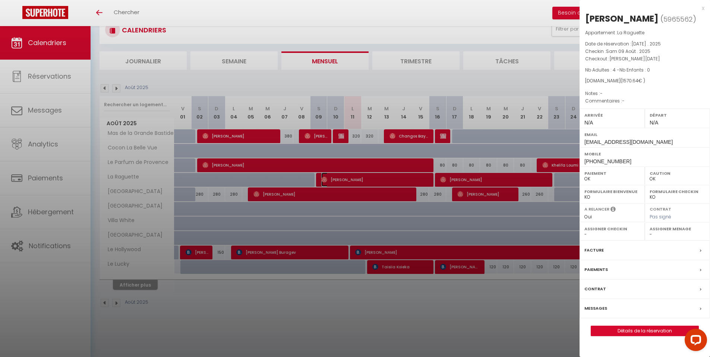  I want to click on label: Assigner Menage, so click(678, 229).